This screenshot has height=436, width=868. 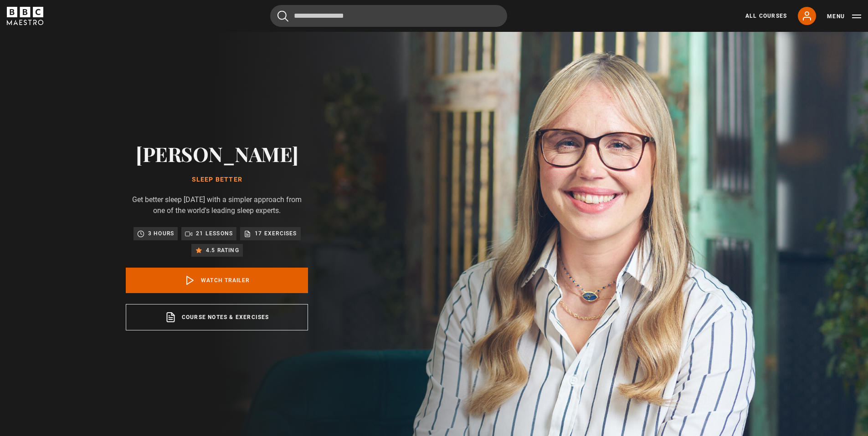 I want to click on a: All Courses, so click(x=766, y=16).